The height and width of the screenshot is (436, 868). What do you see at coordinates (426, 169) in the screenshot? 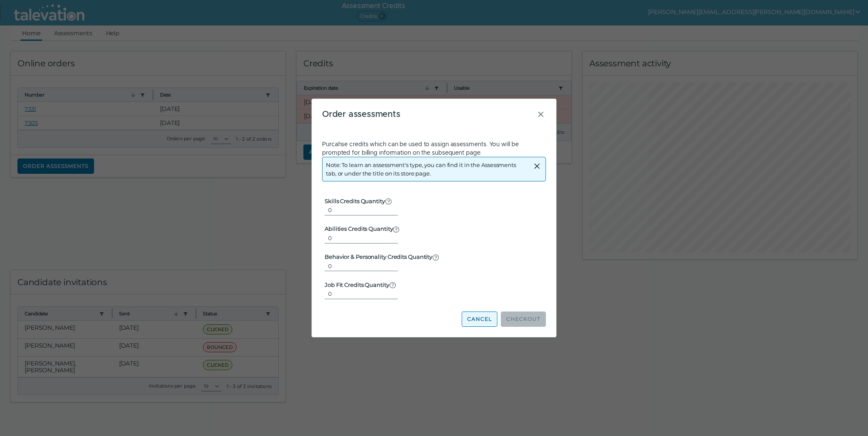
I see `div: Note: To learn an assessment's type, you can find it in the Assessments tab, or under the title o...` at bounding box center [426, 169].